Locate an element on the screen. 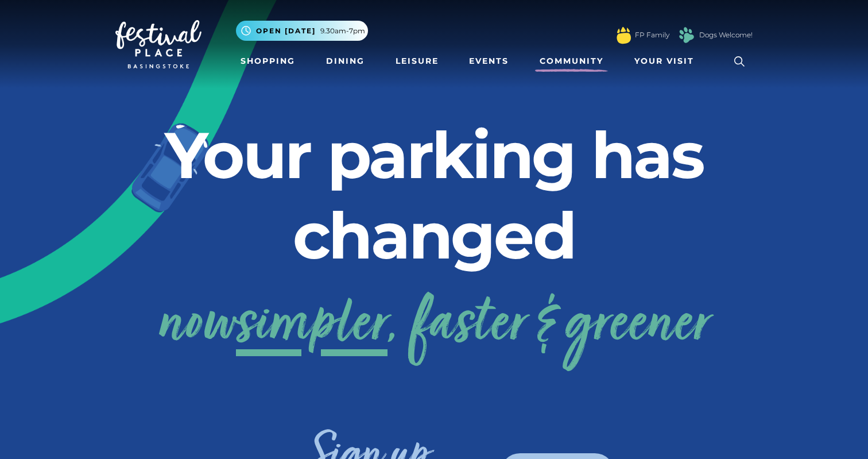 Image resolution: width=868 pixels, height=459 pixels. span: Your Visit is located at coordinates (664, 61).